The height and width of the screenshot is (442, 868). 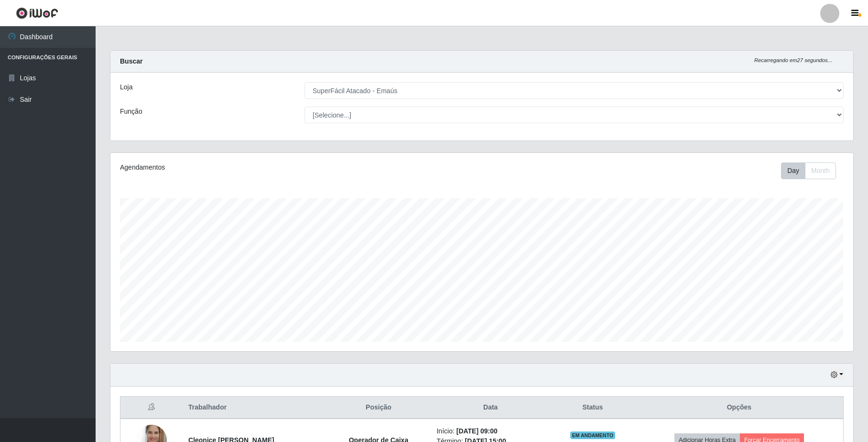 I want to click on th: Opções, so click(x=740, y=408).